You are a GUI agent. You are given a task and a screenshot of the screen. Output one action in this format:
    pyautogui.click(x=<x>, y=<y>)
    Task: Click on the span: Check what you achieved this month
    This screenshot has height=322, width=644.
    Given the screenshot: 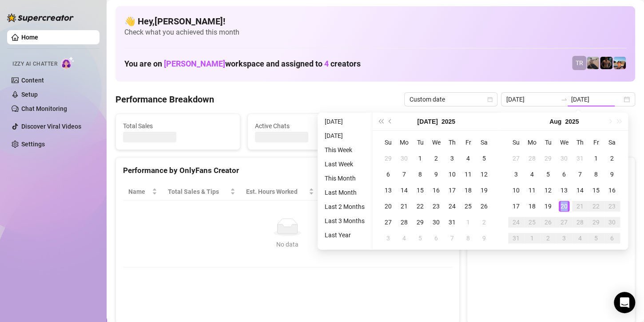 What is the action you would take?
    pyautogui.click(x=375, y=32)
    